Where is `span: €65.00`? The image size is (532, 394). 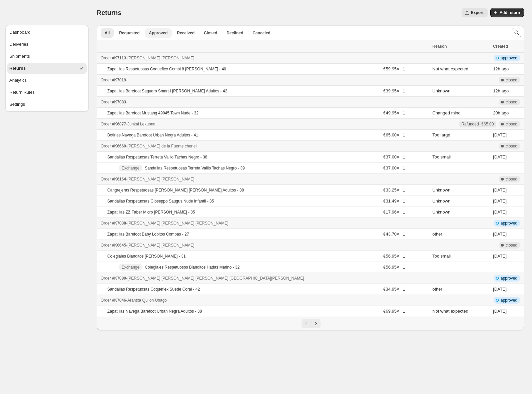 span: €65.00 is located at coordinates (488, 124).